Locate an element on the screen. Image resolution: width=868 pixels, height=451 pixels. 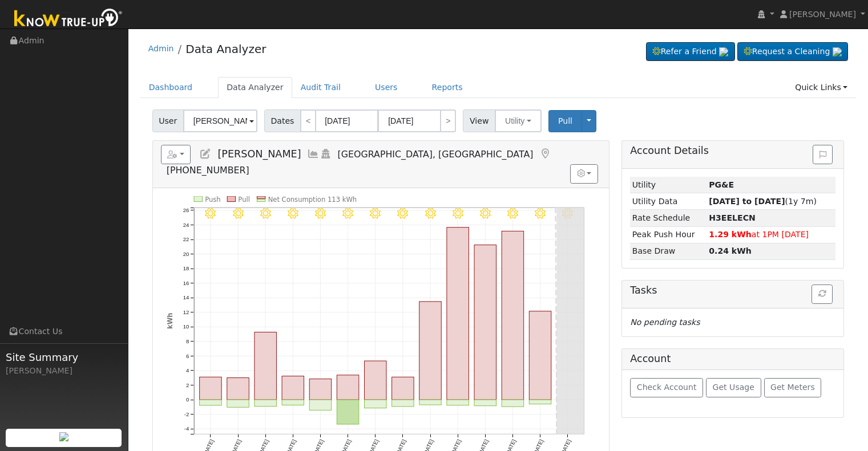
i: 8/15 - Clear is located at coordinates (266, 213).